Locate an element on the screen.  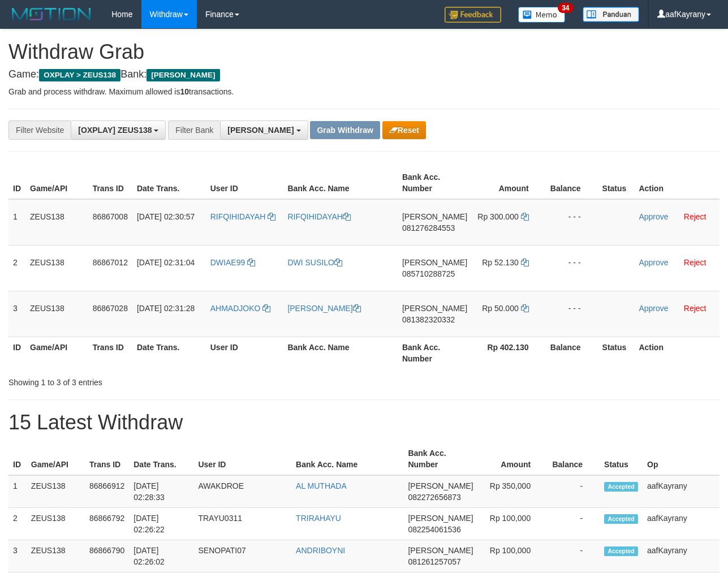
td: 86866790 is located at coordinates (107, 556).